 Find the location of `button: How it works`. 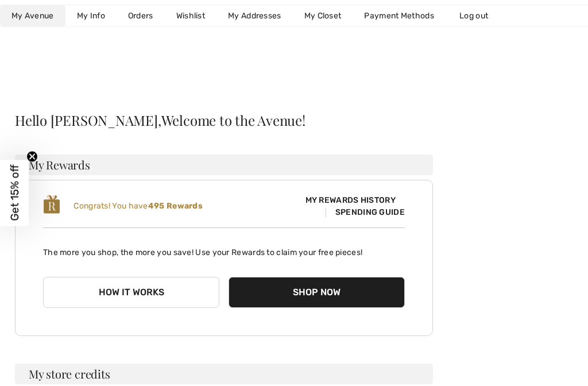

button: How it works is located at coordinates (131, 292).